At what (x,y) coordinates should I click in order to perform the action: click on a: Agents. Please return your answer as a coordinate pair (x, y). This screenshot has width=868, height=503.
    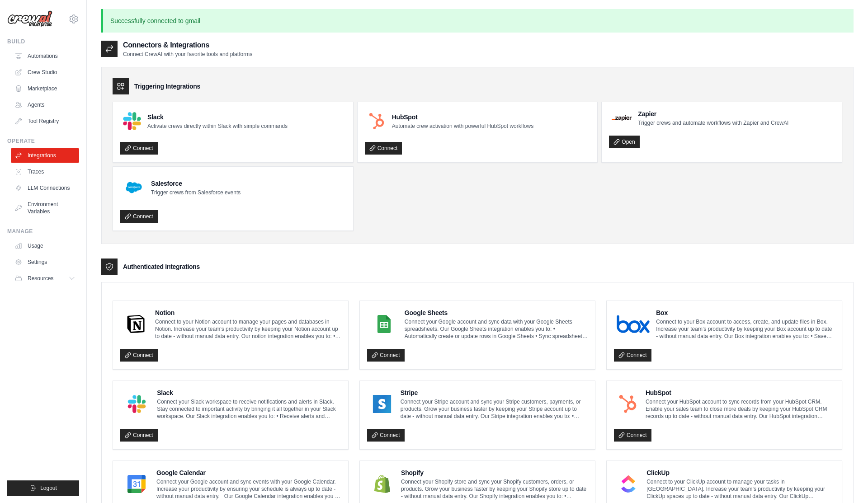
    Looking at the image, I should click on (45, 105).